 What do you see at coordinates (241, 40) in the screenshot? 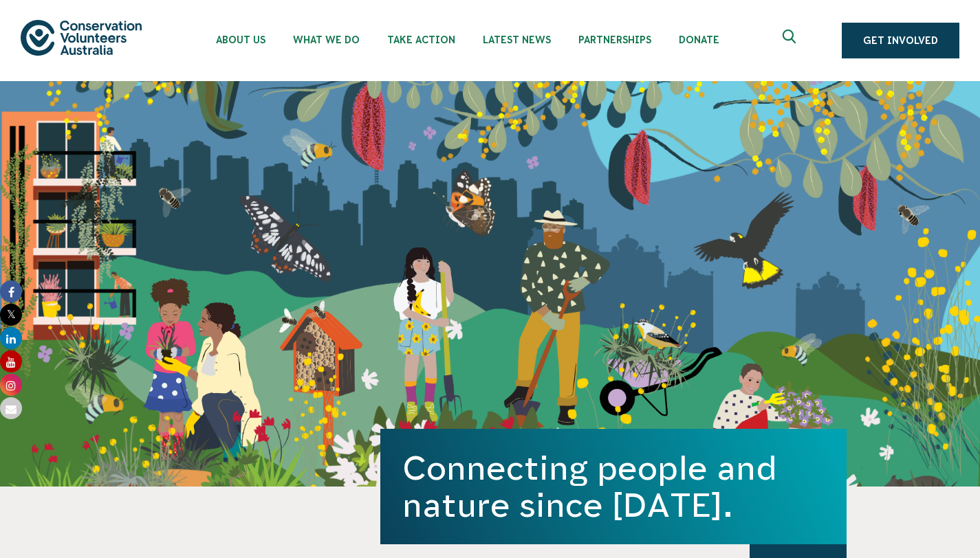
I see `span: About Us` at bounding box center [241, 40].